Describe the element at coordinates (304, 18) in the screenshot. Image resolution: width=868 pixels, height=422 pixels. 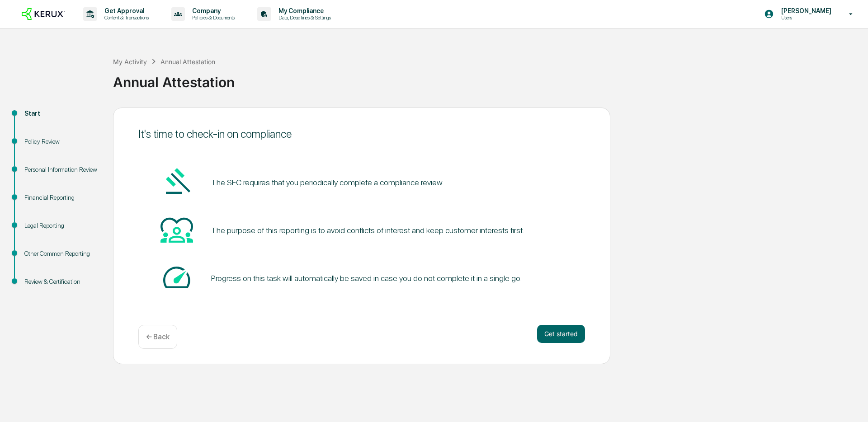
I see `p: Data, Deadlines & Settings` at that location.